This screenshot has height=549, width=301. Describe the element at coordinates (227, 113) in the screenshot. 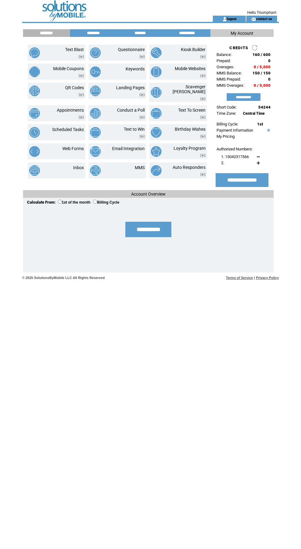

I see `span: Time Zone:` at that location.